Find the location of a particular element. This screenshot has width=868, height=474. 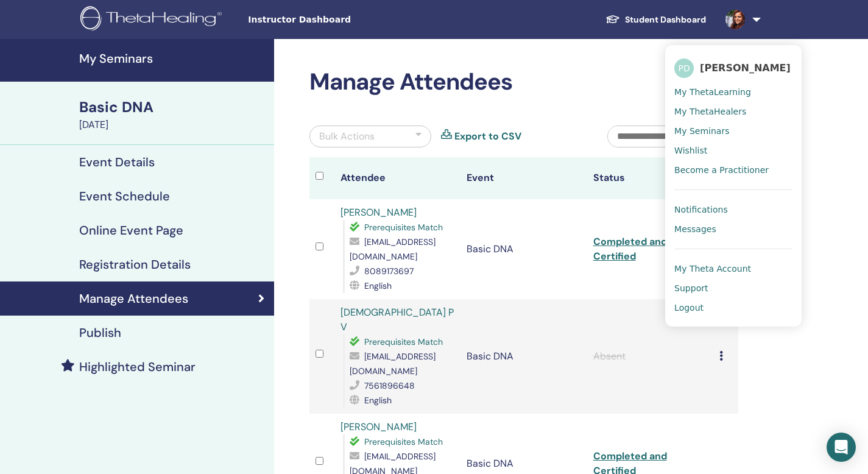

a: Export to CSV is located at coordinates (488, 136).